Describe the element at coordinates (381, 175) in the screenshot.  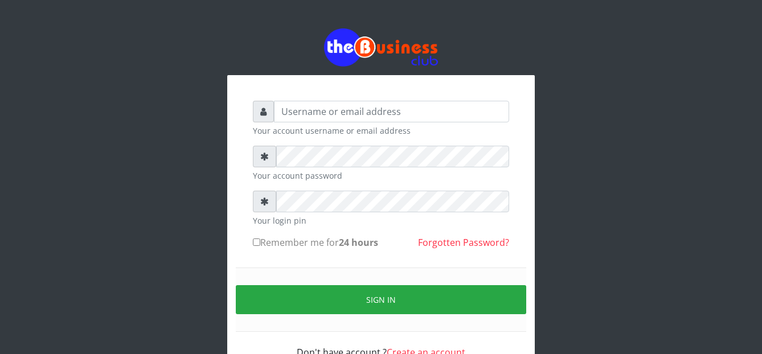
I see `small: Your account password` at that location.